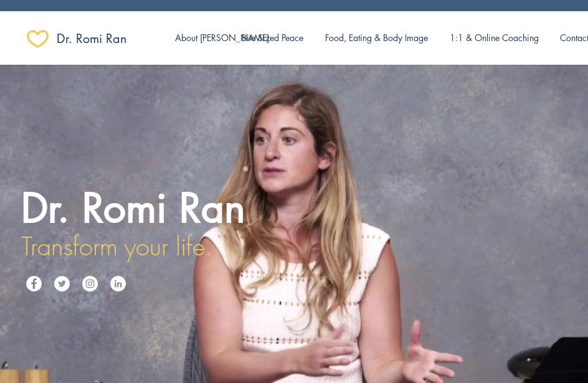  What do you see at coordinates (34, 283) in the screenshot?
I see `a: Facebook` at bounding box center [34, 283].